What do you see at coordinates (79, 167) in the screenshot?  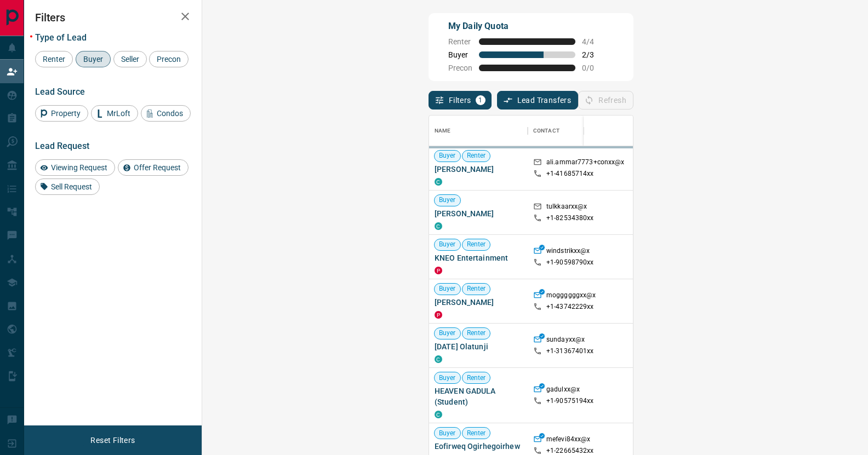 I see `span: Viewing Request` at bounding box center [79, 167].